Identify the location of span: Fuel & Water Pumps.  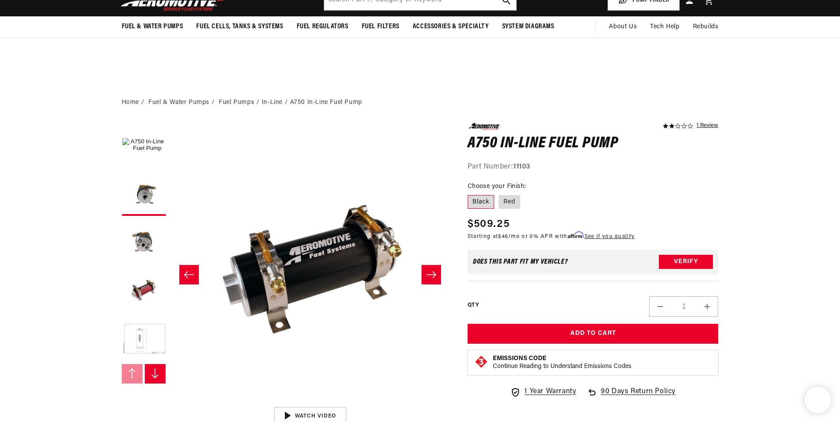
(152, 27).